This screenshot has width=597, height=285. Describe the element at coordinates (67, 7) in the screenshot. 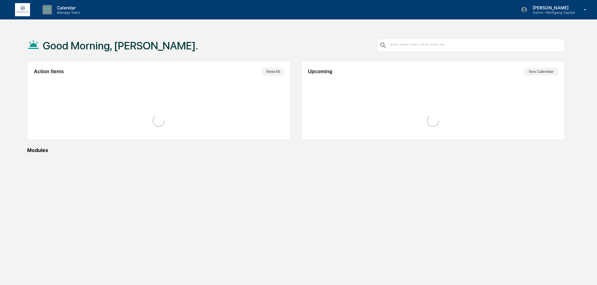

I see `p: Calendar` at that location.